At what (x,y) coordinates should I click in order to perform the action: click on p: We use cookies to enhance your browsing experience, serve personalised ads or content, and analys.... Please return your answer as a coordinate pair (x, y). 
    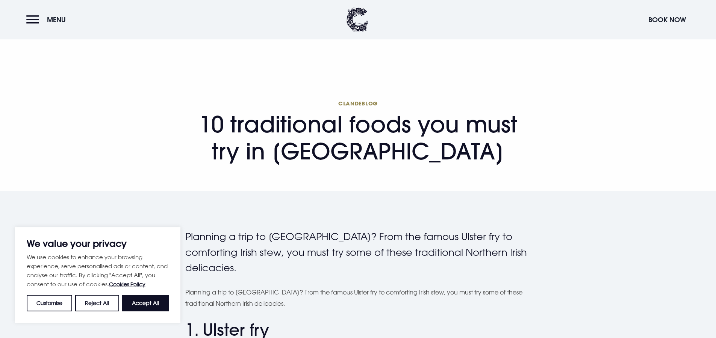
    Looking at the image, I should click on (98, 271).